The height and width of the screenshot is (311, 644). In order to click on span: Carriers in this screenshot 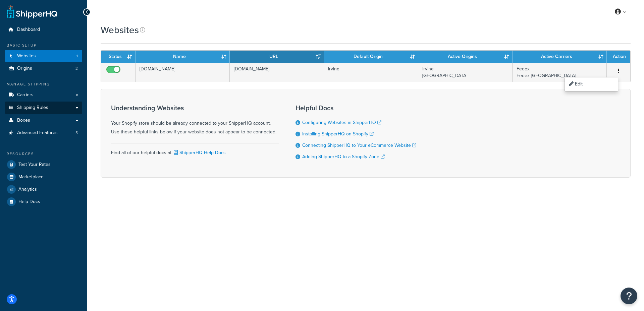, I will do `click(25, 95)`.